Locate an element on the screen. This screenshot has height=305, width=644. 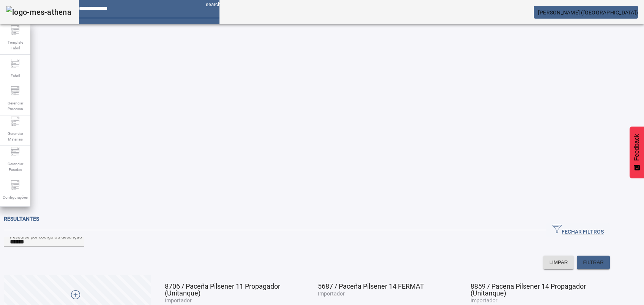
span: LIMPAR is located at coordinates (559, 263).